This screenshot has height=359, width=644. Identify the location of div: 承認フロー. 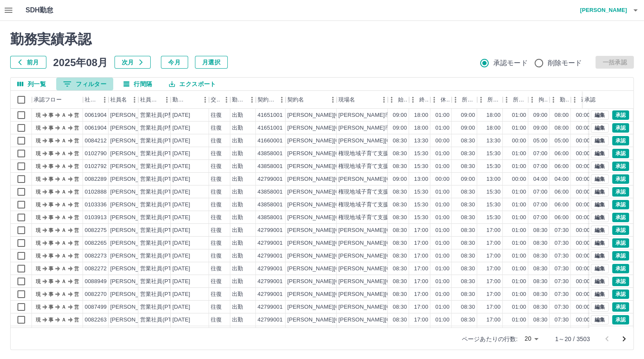
(48, 100).